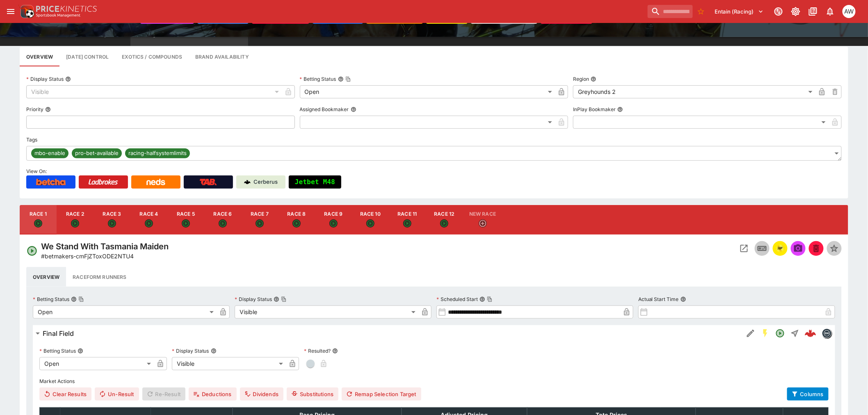 This screenshot has width=868, height=415. Describe the element at coordinates (208, 182) in the screenshot. I see `img: TabNZ` at that location.